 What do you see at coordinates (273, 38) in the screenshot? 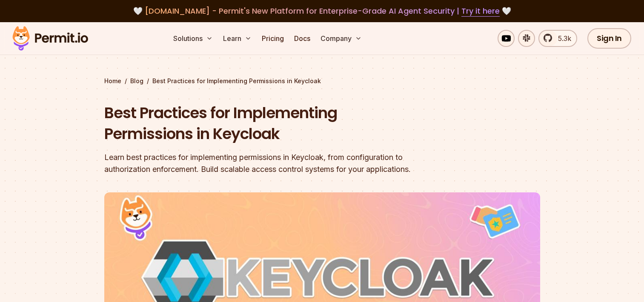
I see `a: Pricing` at bounding box center [273, 38].